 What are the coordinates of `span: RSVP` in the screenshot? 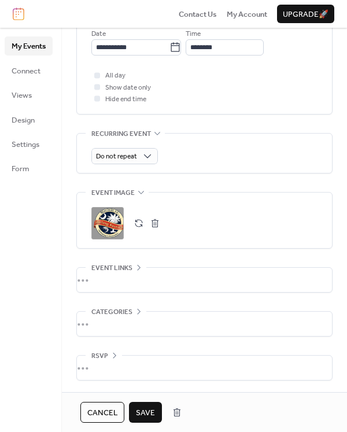 It's located at (99, 356).